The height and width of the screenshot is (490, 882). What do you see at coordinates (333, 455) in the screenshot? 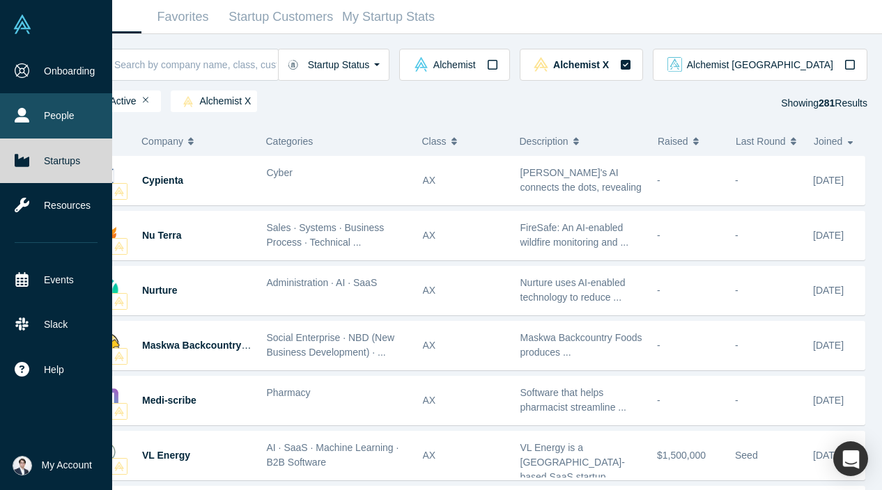
I see `span: AI · SaaS · Machine Learning · B2B Software` at bounding box center [333, 455].